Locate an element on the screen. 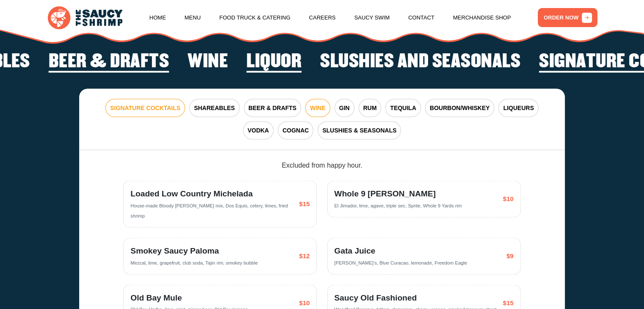 Image resolution: width=644 pixels, height=309 pixels. button: BEER & DRAFTS is located at coordinates (273, 107).